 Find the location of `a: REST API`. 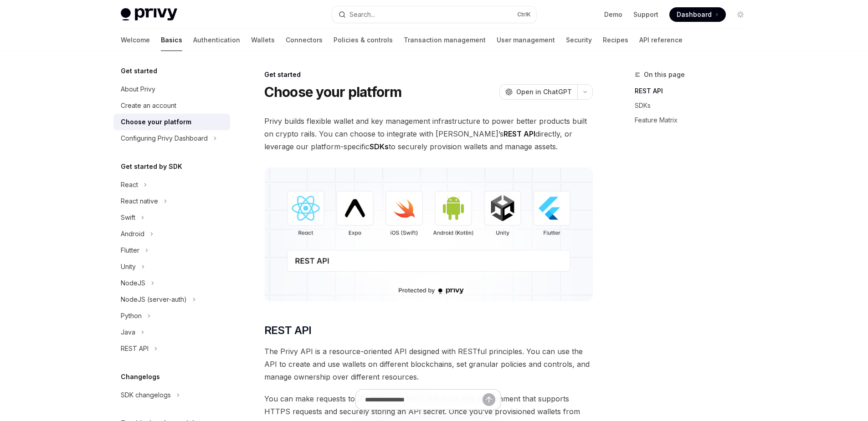

a: REST API is located at coordinates (695, 91).